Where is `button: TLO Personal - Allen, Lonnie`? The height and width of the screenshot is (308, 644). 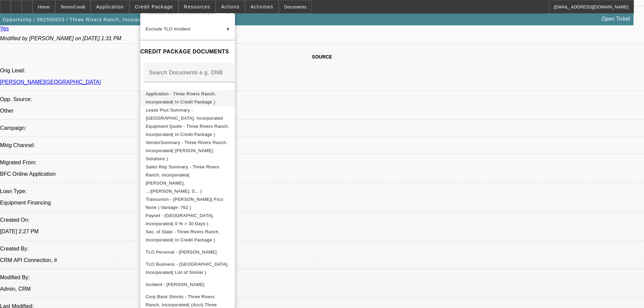
button: TLO Personal - Allen, Lonnie is located at coordinates (187, 252).